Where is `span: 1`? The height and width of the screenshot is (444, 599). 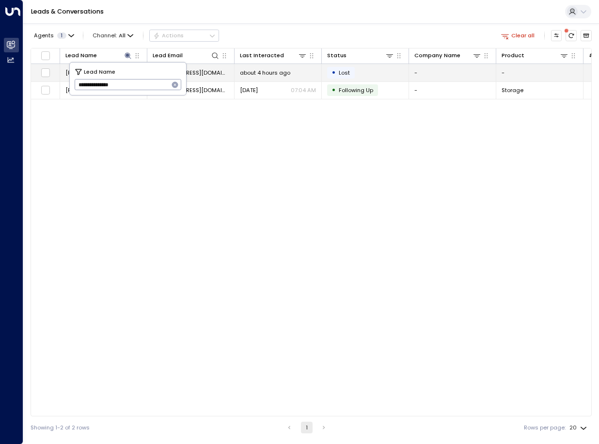 span: 1 is located at coordinates (62, 35).